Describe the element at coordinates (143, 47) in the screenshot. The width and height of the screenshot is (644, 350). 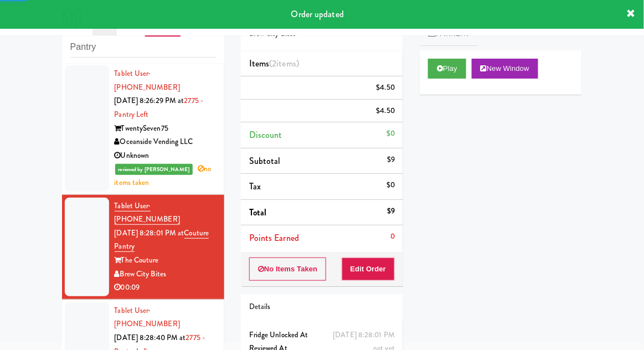
I see `input: Search vision orders` at that location.